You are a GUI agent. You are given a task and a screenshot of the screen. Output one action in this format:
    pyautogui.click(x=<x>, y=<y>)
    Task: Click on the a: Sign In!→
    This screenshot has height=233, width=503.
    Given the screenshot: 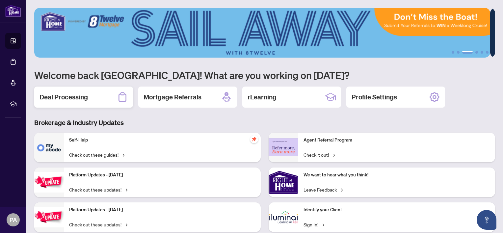 What is the action you would take?
    pyautogui.click(x=314, y=225)
    